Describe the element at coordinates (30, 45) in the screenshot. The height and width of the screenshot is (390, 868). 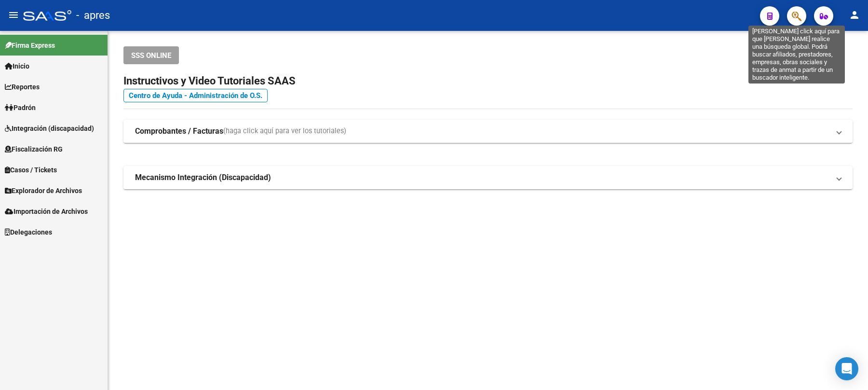
I see `span: Firma Express` at that location.